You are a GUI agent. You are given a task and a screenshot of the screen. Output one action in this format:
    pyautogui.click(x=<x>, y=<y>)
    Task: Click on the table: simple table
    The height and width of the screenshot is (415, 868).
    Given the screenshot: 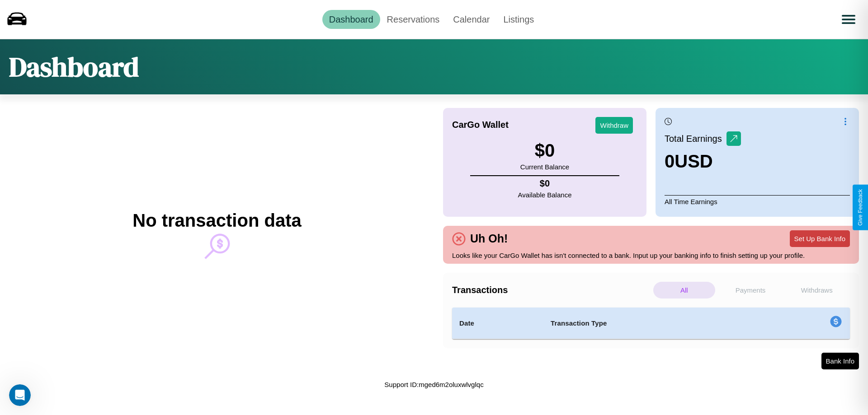 What is the action you would take?
    pyautogui.click(x=651, y=323)
    